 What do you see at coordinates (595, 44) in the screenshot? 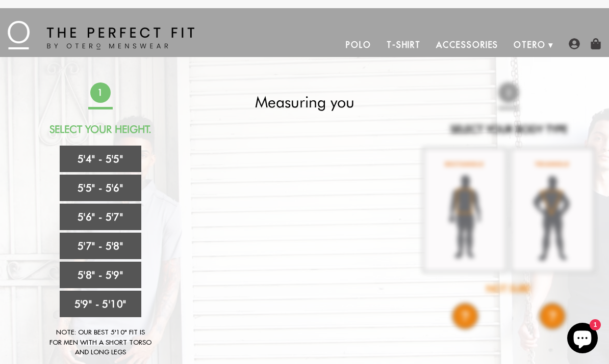
I see `img: shopping-bag-icon.png` at bounding box center [595, 44].